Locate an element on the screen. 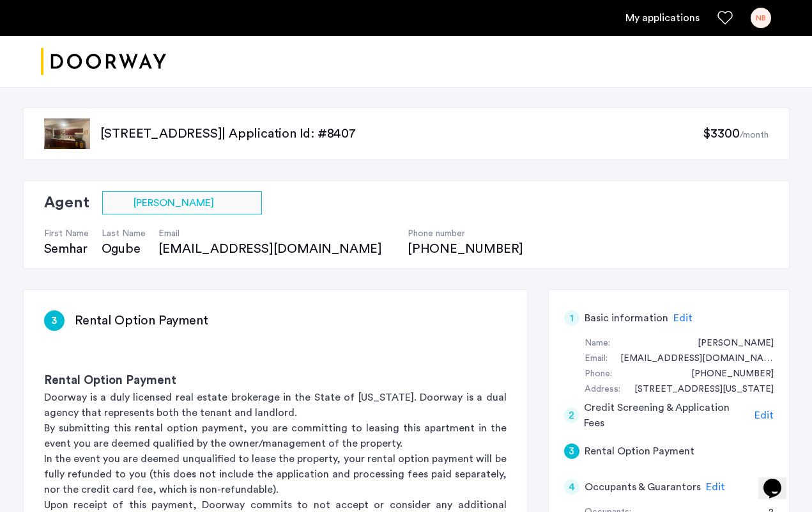 The image size is (812, 512). div: Name: is located at coordinates (597, 343).